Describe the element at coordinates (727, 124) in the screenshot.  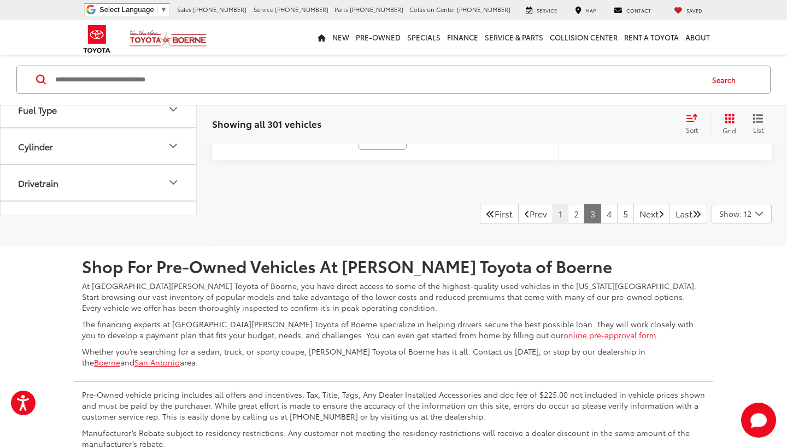
I see `button: Grid View` at that location.